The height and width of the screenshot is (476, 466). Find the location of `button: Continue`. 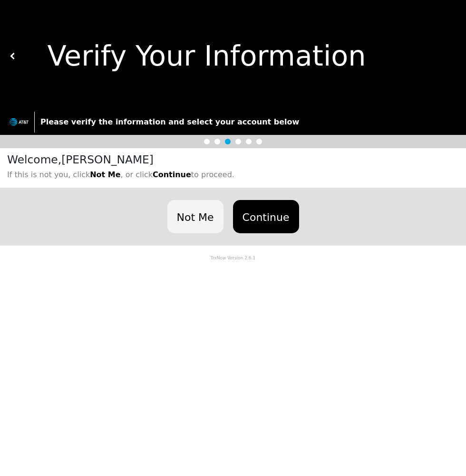

button: Continue is located at coordinates (266, 217).